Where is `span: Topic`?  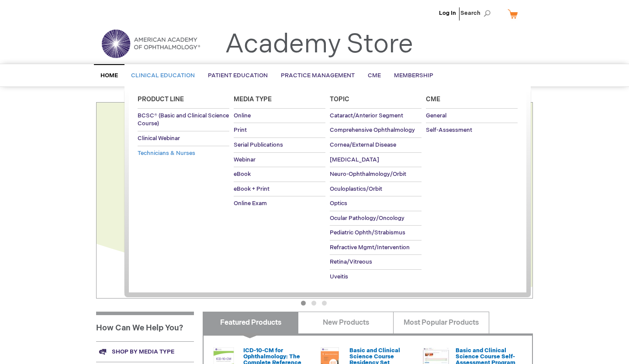
span: Topic is located at coordinates (340, 99).